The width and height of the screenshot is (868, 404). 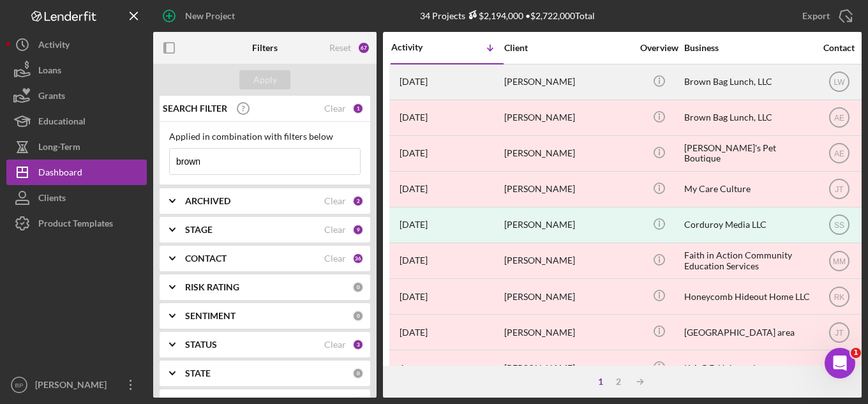 I want to click on div: 36, so click(x=358, y=258).